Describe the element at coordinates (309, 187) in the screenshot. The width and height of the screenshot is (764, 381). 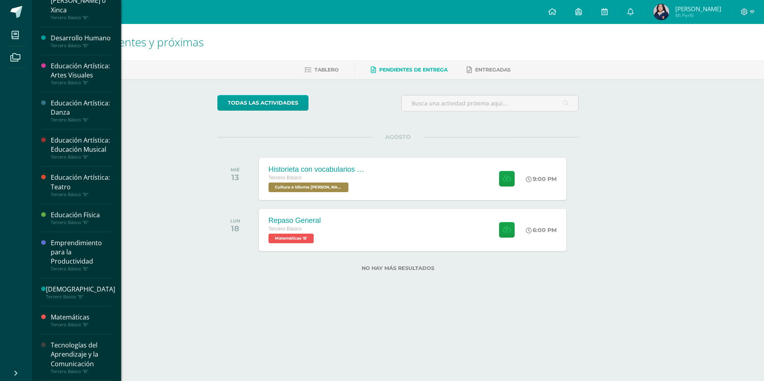
I see `span: Cultura e Idioma Maya Garífuna o Xinca 'B'` at that location.